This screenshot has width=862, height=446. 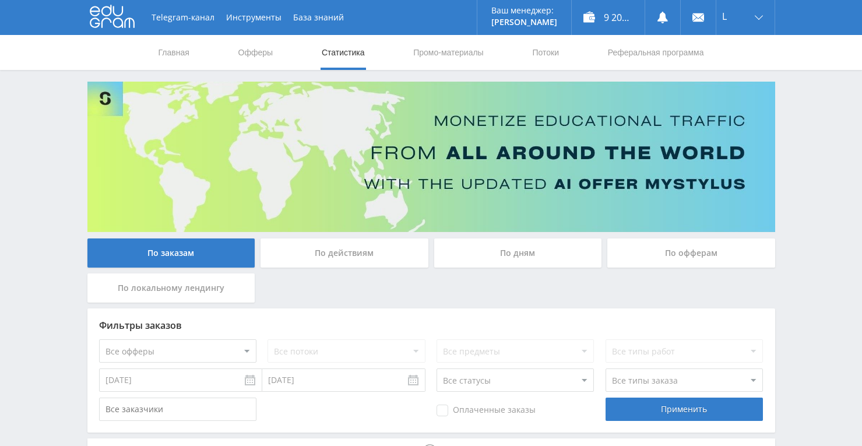 What do you see at coordinates (171, 288) in the screenshot?
I see `div: По локальному лендингу` at bounding box center [171, 288].